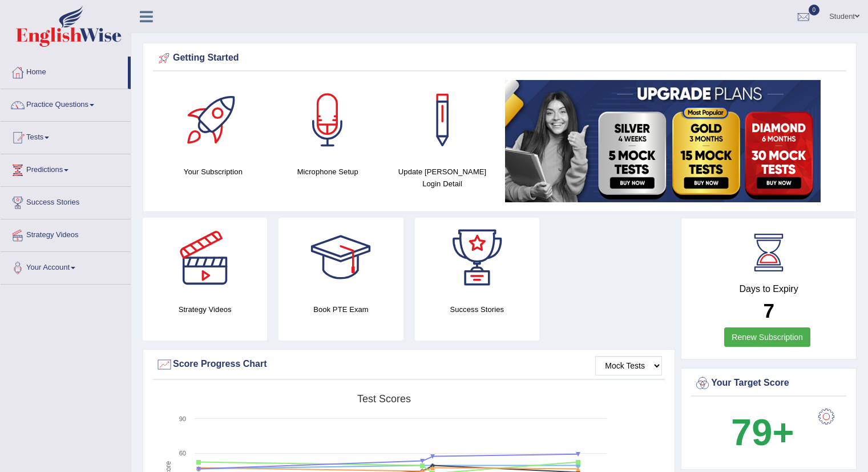 The width and height of the screenshot is (868, 472). Describe the element at coordinates (477, 309) in the screenshot. I see `h4: Success Stories` at that location.